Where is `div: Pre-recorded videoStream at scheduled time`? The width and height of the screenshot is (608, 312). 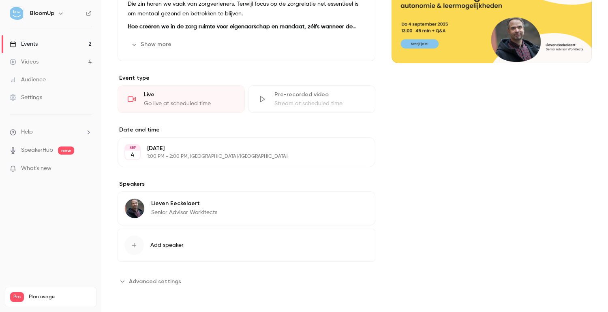
div: Pre-recorded videoStream at scheduled time is located at coordinates (312, 99).